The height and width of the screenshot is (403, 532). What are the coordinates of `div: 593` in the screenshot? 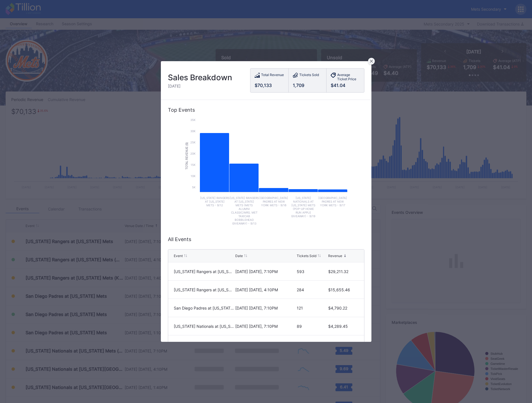 It's located at (311, 271).